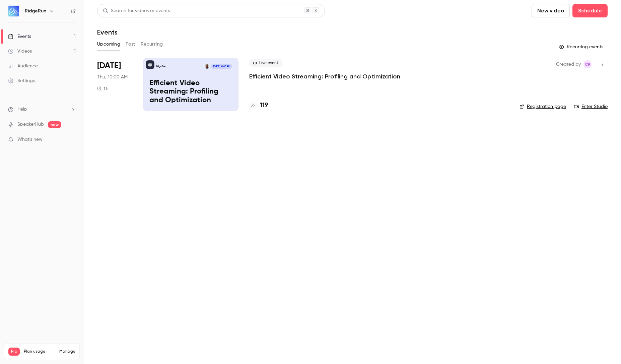  I want to click on span: Carlos Rodriguez, so click(588, 65).